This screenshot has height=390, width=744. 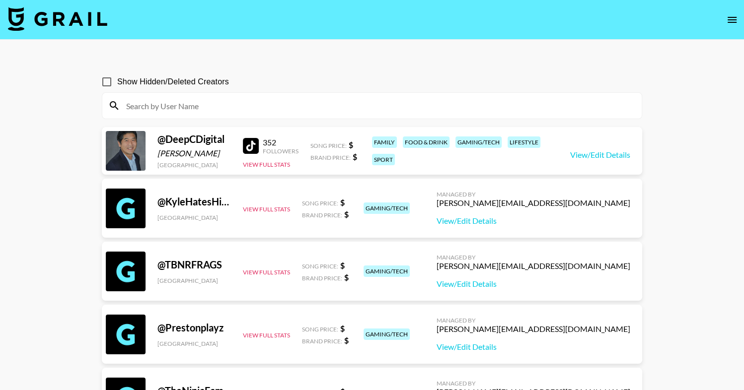 What do you see at coordinates (194, 265) in the screenshot?
I see `div: @ TBNRFRAGS` at bounding box center [194, 265].